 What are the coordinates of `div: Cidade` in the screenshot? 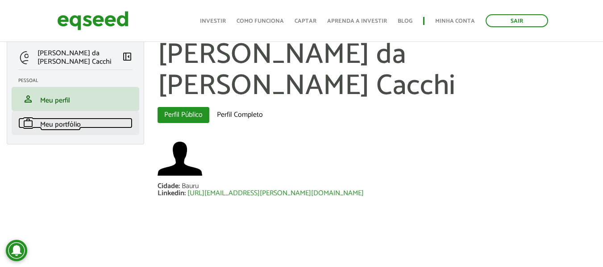 It's located at (170, 187).